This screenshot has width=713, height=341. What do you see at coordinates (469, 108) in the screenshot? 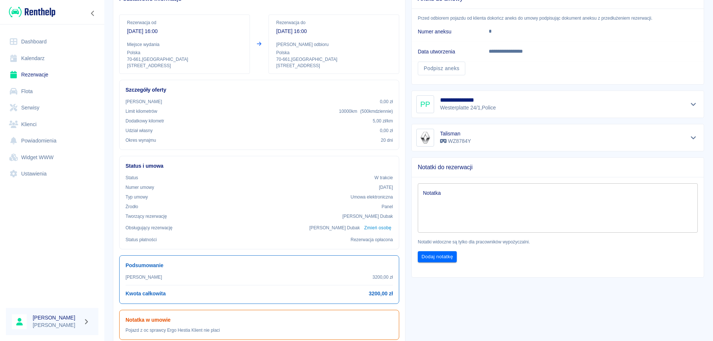
I see `p: Westerplatte 24/1 , Police` at bounding box center [469, 108].